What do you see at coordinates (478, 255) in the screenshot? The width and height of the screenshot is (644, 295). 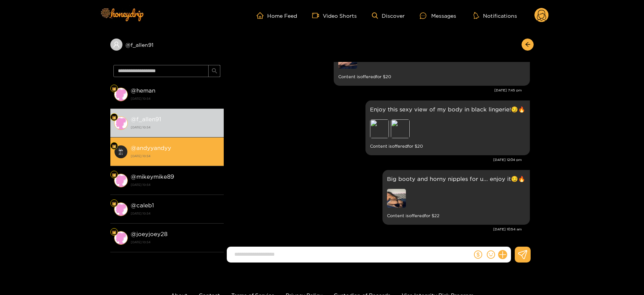 I see `button: dollar` at bounding box center [478, 255].